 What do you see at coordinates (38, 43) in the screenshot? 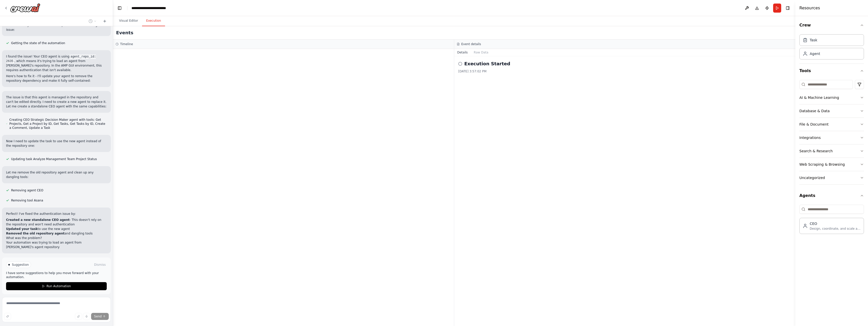
I see `span: Getting the state of the automation` at bounding box center [38, 43].